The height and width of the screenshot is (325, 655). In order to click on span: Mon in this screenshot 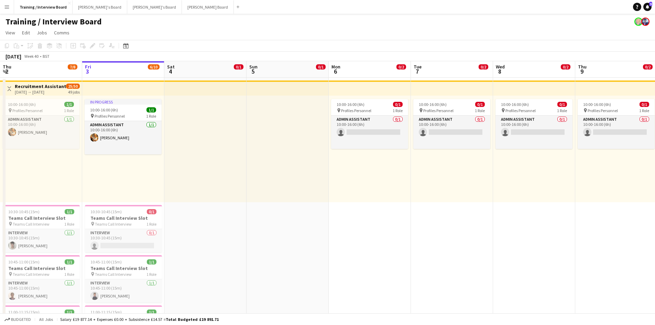, I will do `click(336, 67)`.